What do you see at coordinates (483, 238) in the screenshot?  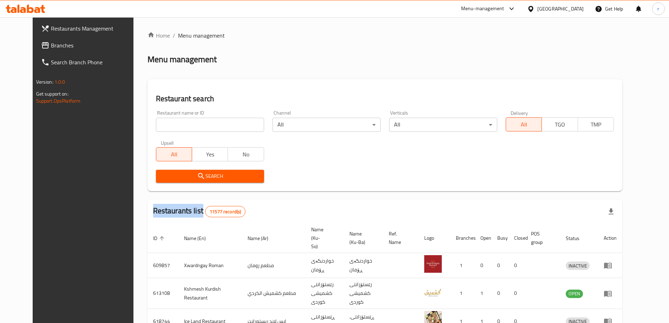 I see `th: Open` at bounding box center [483, 238].